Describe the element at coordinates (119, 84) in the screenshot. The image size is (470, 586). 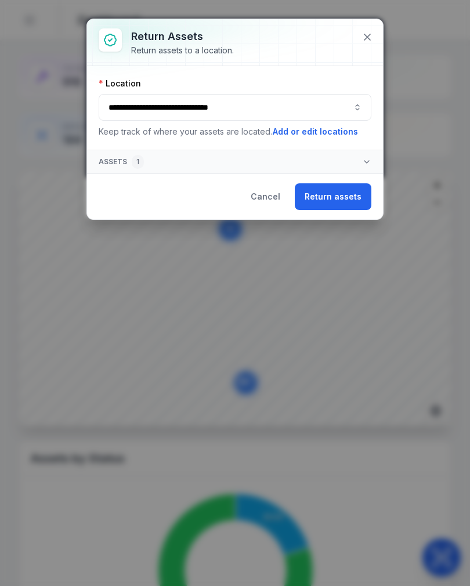
I see `label: Location` at that location.